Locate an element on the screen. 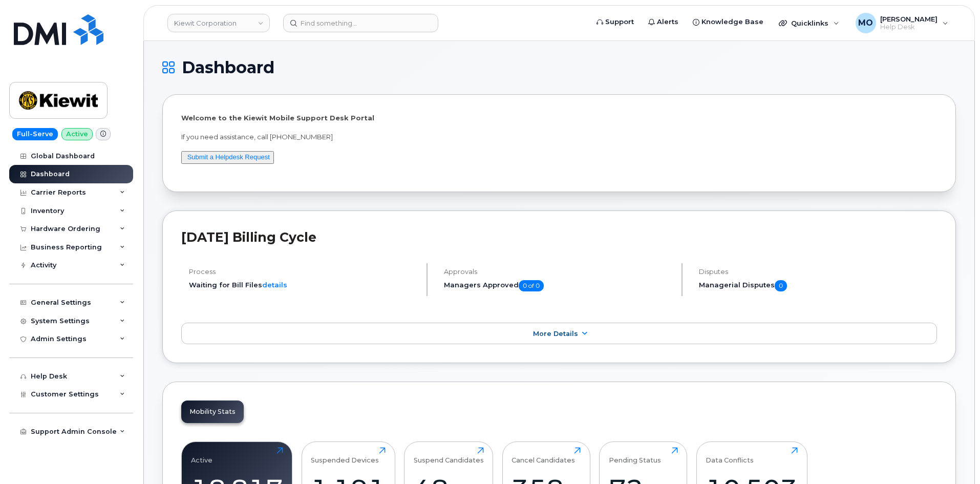  a: Submit a Helpdesk Request is located at coordinates (228, 157).